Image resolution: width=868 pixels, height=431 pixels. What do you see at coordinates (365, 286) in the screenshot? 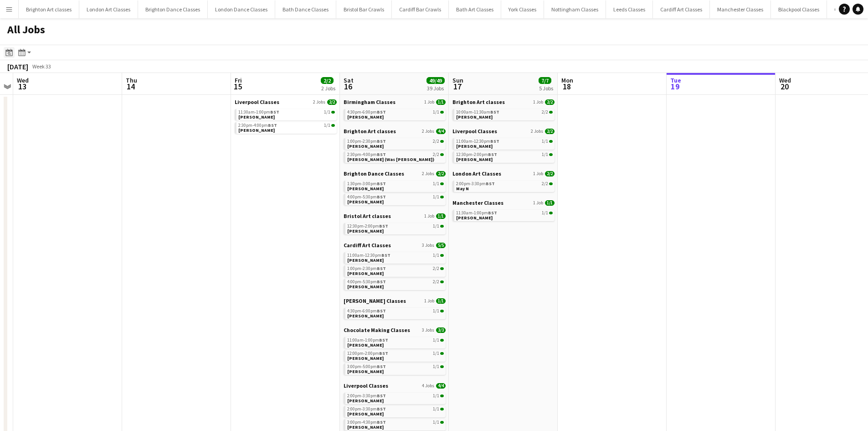
I see `span: Josh Collins` at bounding box center [365, 286].